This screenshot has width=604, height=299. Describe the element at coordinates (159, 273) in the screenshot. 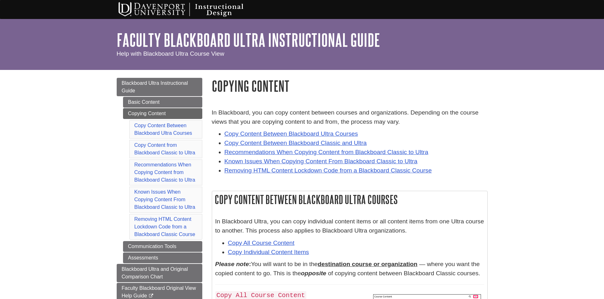

I see `a: Blackboard Ultra and Original Comparison Chart` at that location.